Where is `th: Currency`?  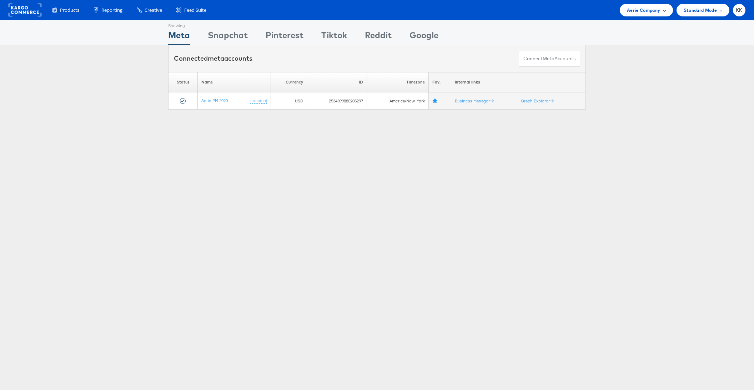
th: Currency is located at coordinates (289, 82).